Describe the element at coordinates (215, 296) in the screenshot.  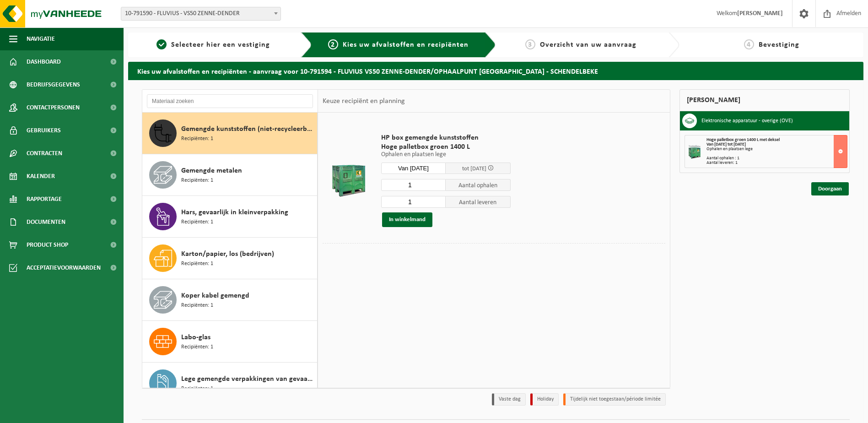
I see `span: Koper kabel gemengd` at that location.